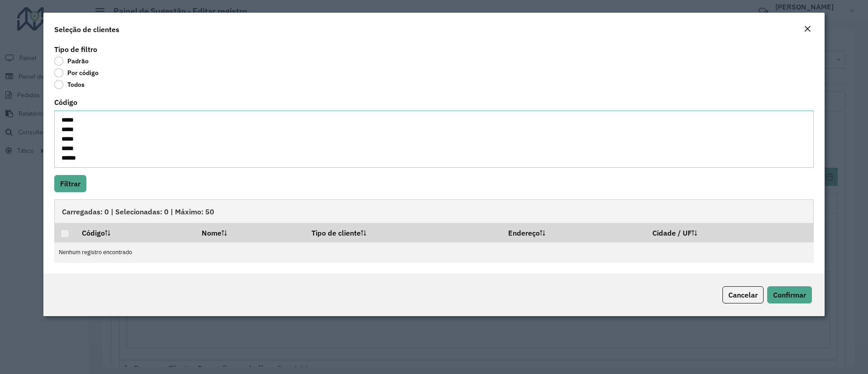 This screenshot has height=374, width=868. What do you see at coordinates (575, 233) in the screenshot?
I see `th: Endereço` at bounding box center [575, 233].